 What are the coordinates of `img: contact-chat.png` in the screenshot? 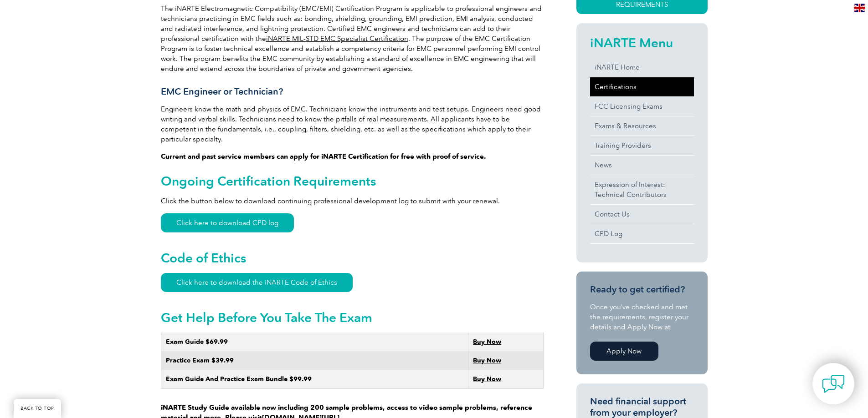 It's located at (833, 384).